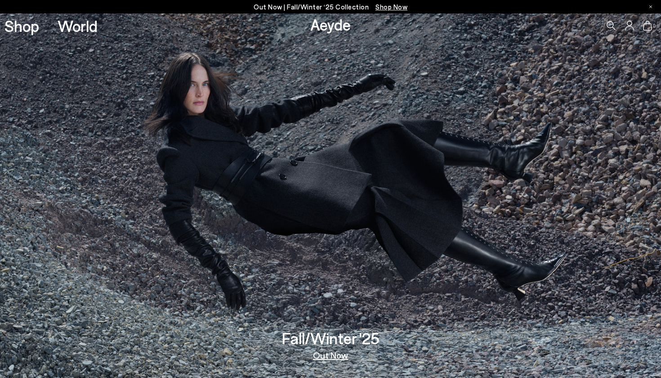  What do you see at coordinates (655, 26) in the screenshot?
I see `span: 0` at bounding box center [655, 26].